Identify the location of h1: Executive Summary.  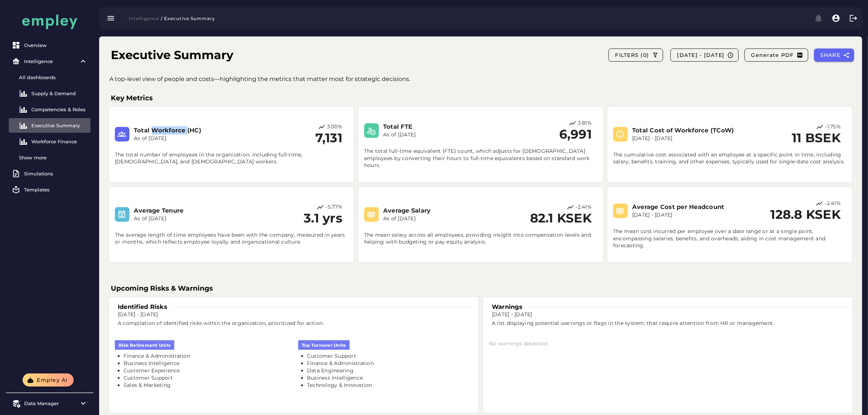
(172, 55).